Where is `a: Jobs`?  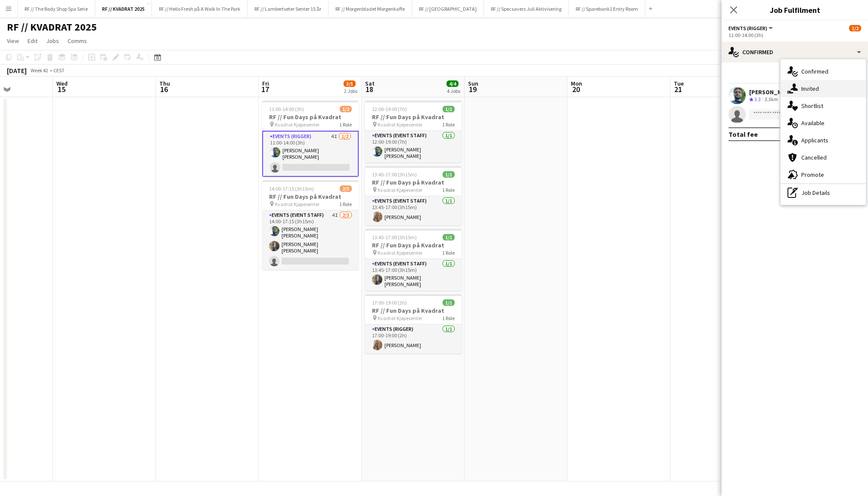
a: Jobs is located at coordinates (52, 41).